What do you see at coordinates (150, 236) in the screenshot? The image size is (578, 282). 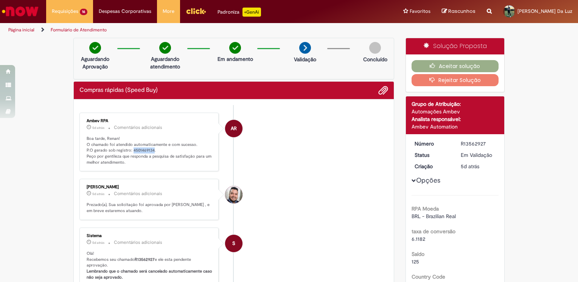 I see `div: Sistema` at bounding box center [150, 236].